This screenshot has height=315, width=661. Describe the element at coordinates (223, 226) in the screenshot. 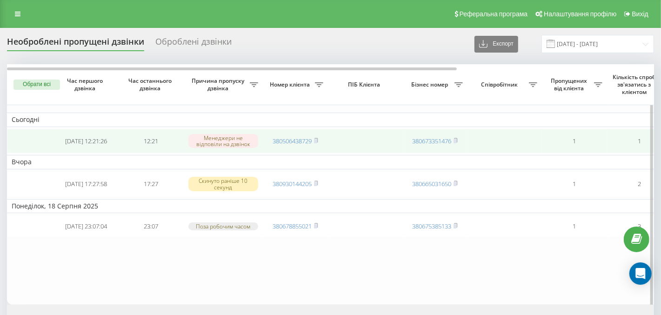

I see `div: Поза робочим часом` at that location.